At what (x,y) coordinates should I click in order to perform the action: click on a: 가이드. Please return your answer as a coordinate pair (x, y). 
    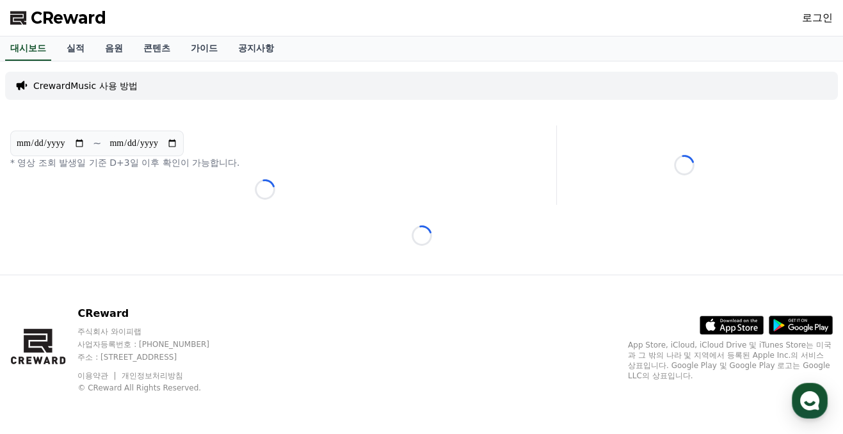
    Looking at the image, I should click on (204, 49).